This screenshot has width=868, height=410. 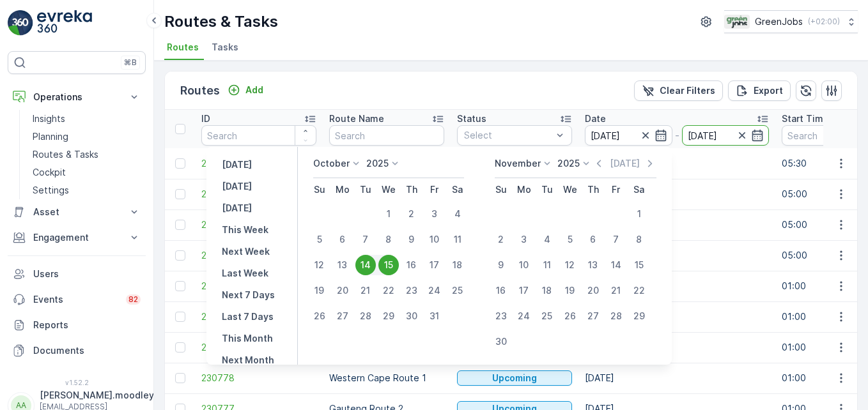 What do you see at coordinates (472, 119) in the screenshot?
I see `p: Status` at bounding box center [472, 119].